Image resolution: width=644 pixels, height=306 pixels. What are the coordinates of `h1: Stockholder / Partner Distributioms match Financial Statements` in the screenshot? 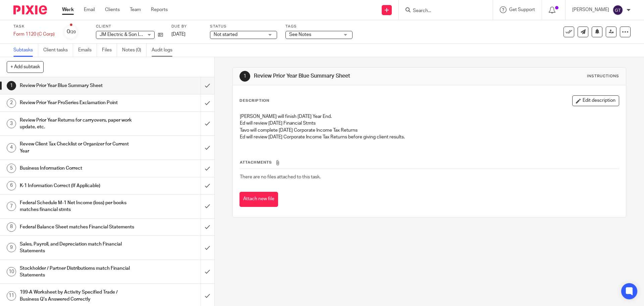 It's located at (78, 271).